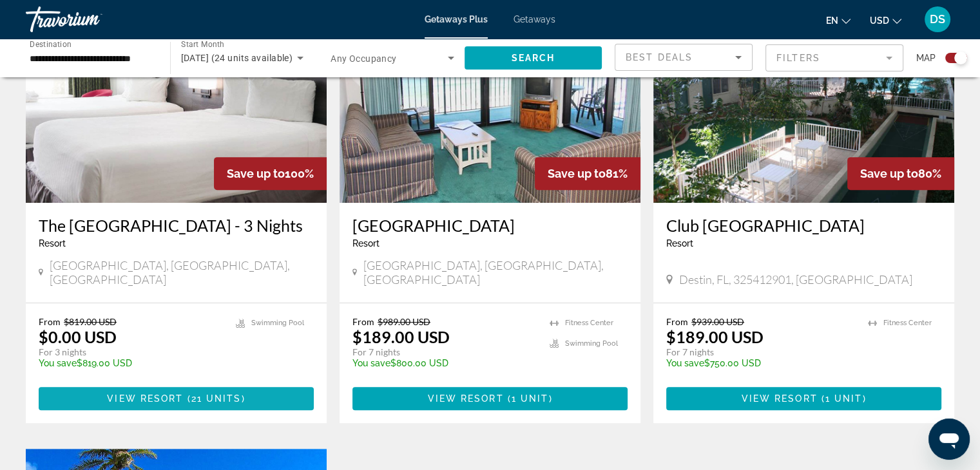 Image resolution: width=980 pixels, height=470 pixels. What do you see at coordinates (445, 363) in the screenshot?
I see `p: $800.00 USD` at bounding box center [445, 363].